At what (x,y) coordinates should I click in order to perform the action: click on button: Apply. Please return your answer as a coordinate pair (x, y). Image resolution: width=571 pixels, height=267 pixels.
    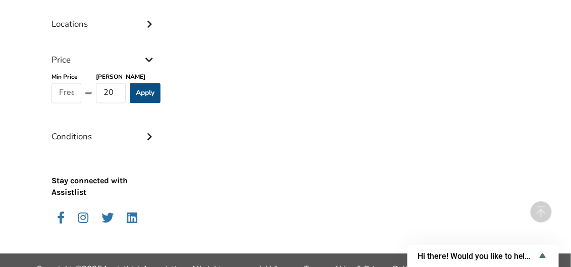
    Looking at the image, I should click on (145, 93).